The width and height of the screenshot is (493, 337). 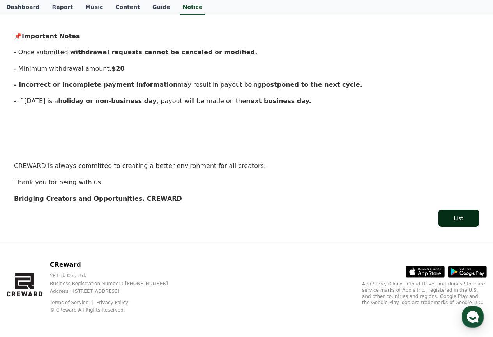 What do you see at coordinates (425, 293) in the screenshot?
I see `p: App Store, iCloud, iCloud Drive, and iTunes Store are service marks of Apple Inc., registered in ...` at bounding box center [425, 293].